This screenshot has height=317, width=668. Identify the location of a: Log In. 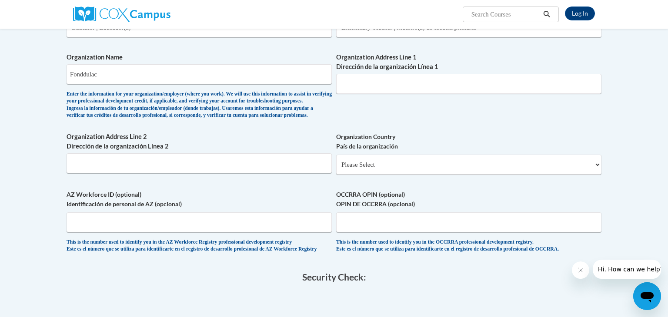
(580, 13).